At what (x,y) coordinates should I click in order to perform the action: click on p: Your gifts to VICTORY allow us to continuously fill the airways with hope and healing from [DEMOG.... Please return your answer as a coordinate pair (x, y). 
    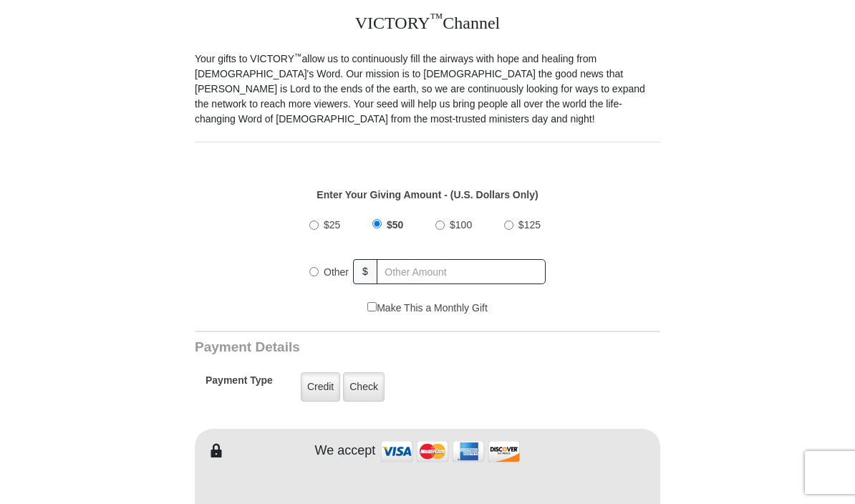
    Looking at the image, I should click on (428, 89).